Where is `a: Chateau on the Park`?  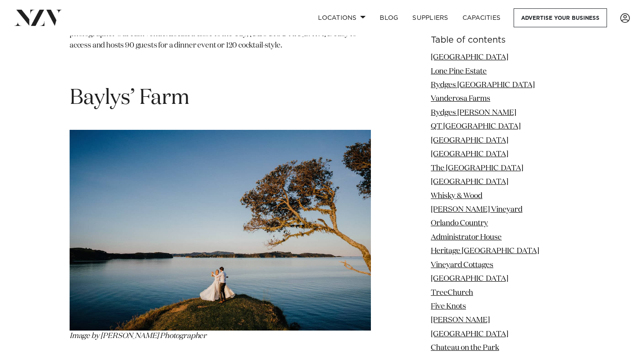 a: Chateau on the Park is located at coordinates (465, 348).